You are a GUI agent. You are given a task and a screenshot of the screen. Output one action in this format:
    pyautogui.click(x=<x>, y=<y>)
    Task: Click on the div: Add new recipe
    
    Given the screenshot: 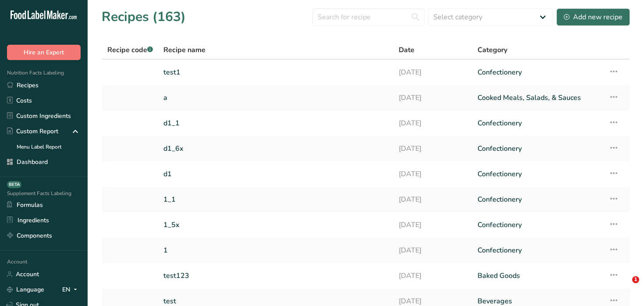 What is the action you would take?
    pyautogui.click(x=593, y=17)
    